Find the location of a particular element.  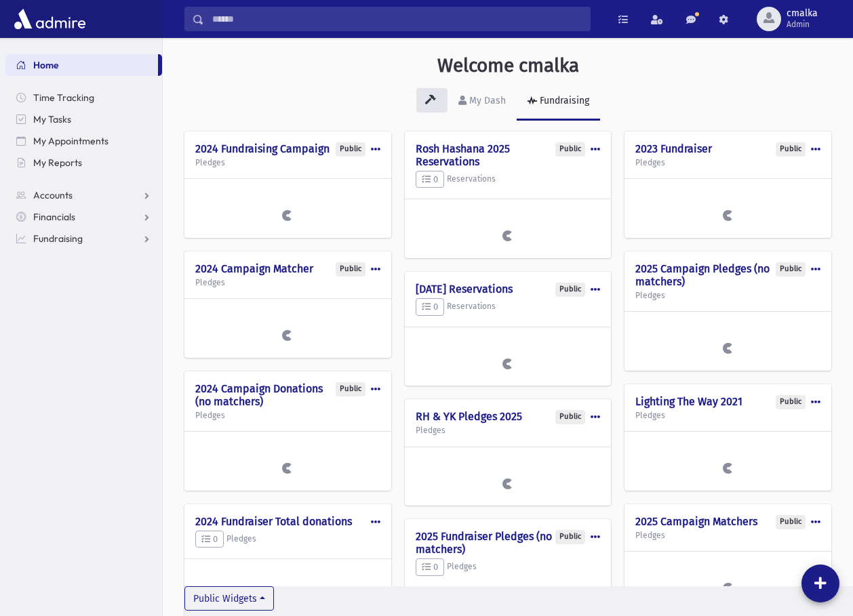

h4: Rosh Hashana 2025 Reservations is located at coordinates (508, 155).